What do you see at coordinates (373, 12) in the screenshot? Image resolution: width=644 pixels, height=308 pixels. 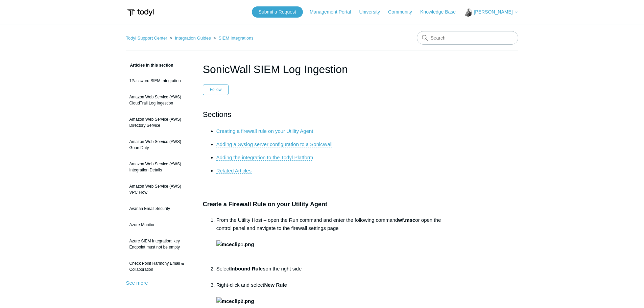 I see `a: University` at bounding box center [373, 12].